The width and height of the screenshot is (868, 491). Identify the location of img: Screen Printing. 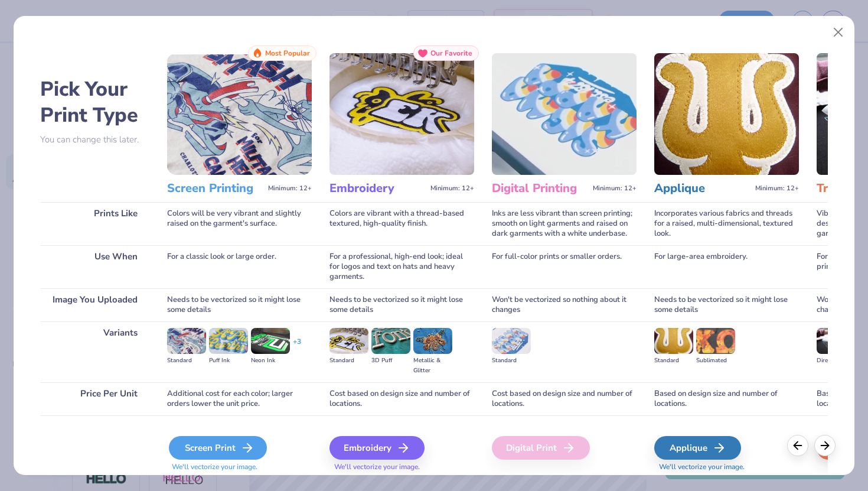
(239, 114).